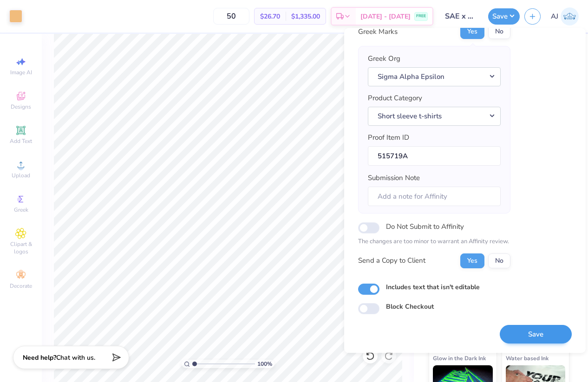 The image size is (588, 382). What do you see at coordinates (21, 106) in the screenshot?
I see `span: Designs` at bounding box center [21, 106].